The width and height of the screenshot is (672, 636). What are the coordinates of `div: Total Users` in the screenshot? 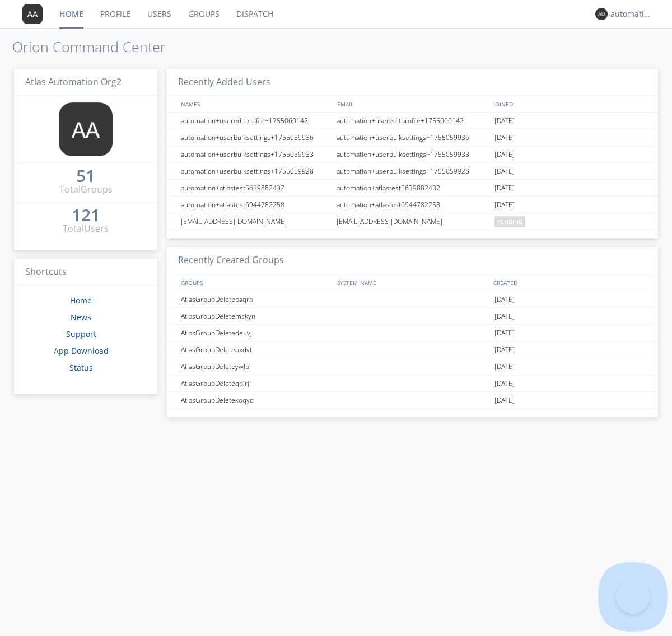 It's located at (86, 228).